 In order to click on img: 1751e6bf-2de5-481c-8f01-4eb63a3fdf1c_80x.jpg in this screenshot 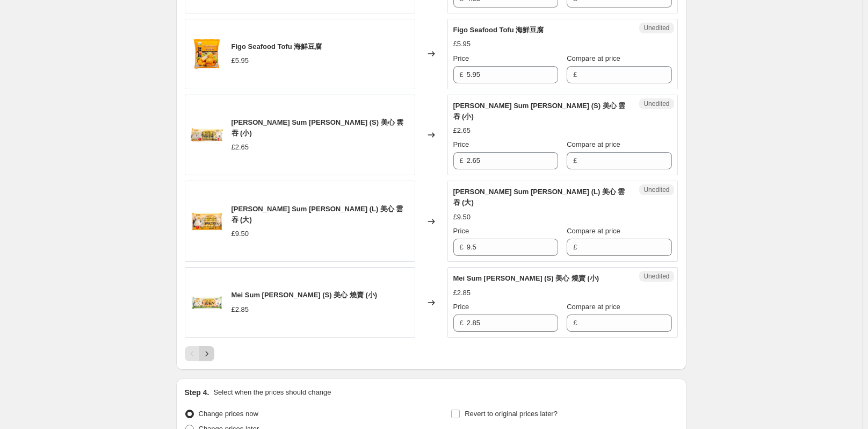, I will do `click(207, 221)`.